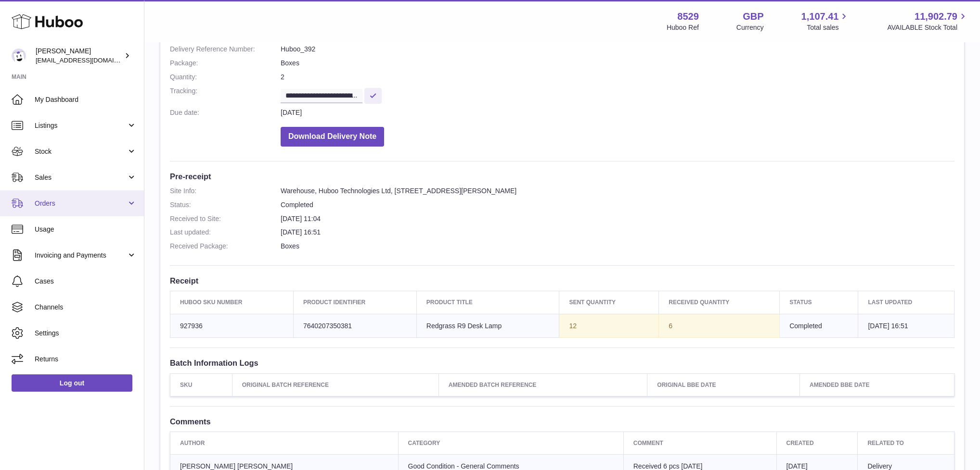  I want to click on dd: 2, so click(617, 77).